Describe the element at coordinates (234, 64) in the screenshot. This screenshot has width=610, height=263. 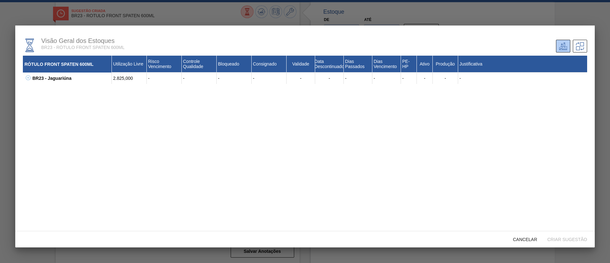
I see `div: Bloqueado` at that location.